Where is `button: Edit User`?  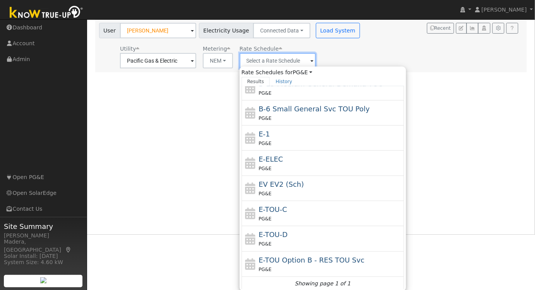
button: Edit User is located at coordinates (461, 28).